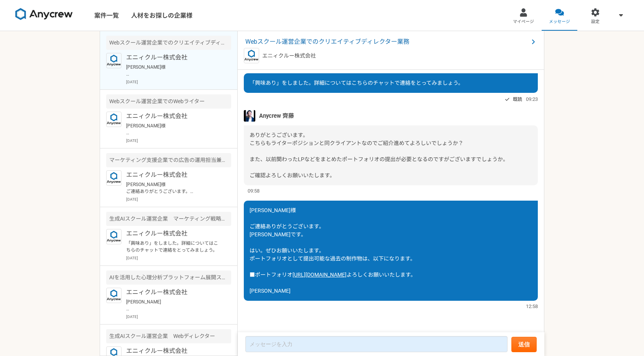 This screenshot has width=644, height=356. Describe the element at coordinates (517, 100) in the screenshot. I see `span: 既読` at that location.